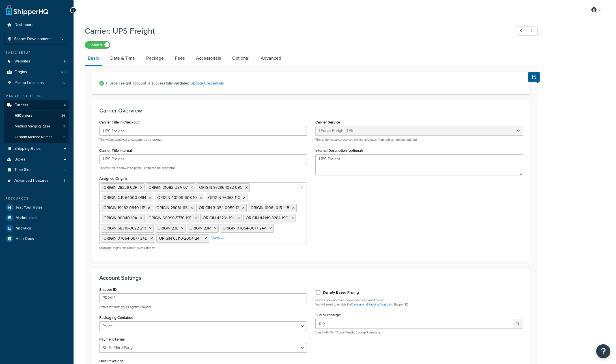  Describe the element at coordinates (172, 208) in the screenshot. I see `span: ORIGIN 28031 11S` at that location.